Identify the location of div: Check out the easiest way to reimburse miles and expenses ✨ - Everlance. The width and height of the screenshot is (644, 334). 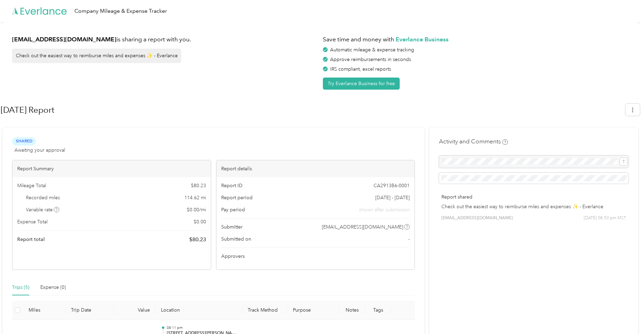
(97, 56).